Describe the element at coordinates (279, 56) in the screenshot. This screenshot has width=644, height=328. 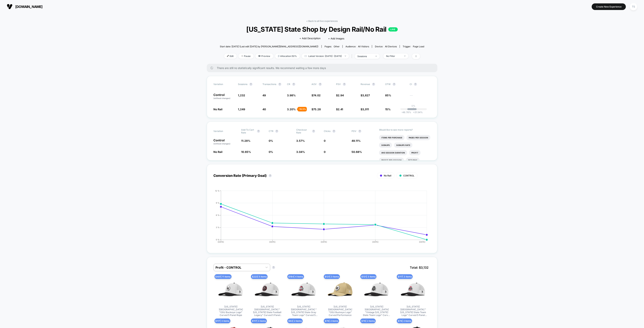
I see `img: rebalance` at that location.